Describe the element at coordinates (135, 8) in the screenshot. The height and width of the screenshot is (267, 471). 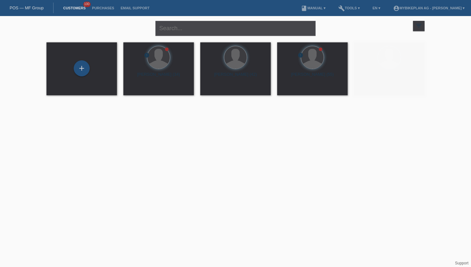
I see `a: Email Support` at that location.